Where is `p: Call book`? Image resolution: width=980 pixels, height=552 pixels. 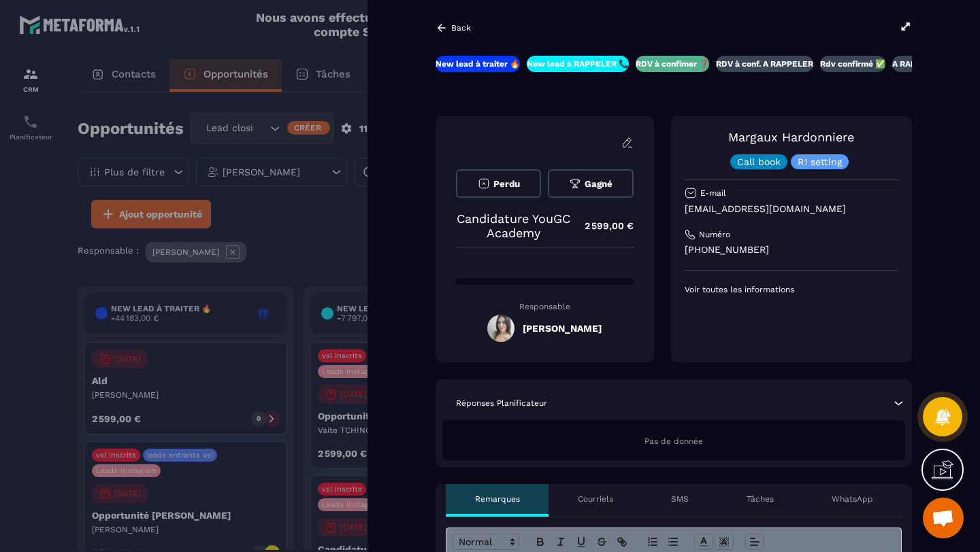 p: Call book is located at coordinates (759, 162).